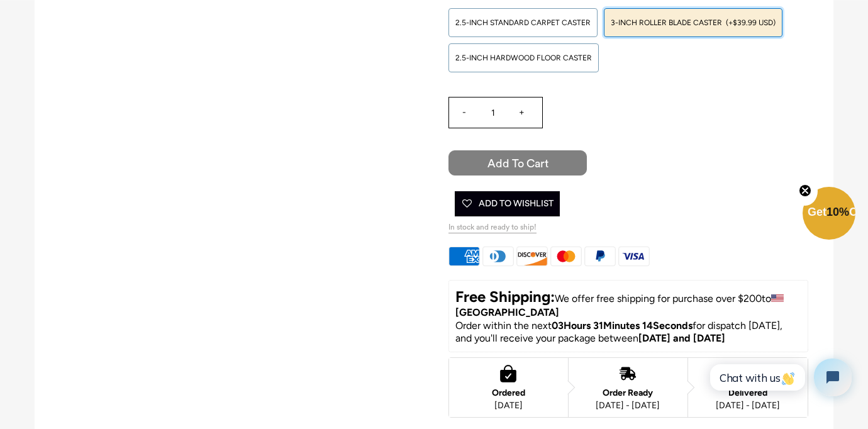 This screenshot has height=429, width=868. What do you see at coordinates (805, 192) in the screenshot?
I see `button: Close teaser` at bounding box center [805, 192].